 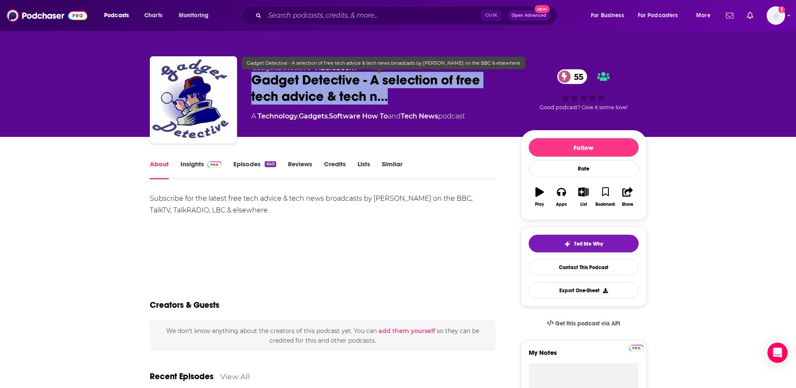 What do you see at coordinates (193, 100) in the screenshot?
I see `img: Gadget Detective - A selection of free tech advice & tech news broadcasts by Fevzi Turkalp on the...` at bounding box center [193, 100].